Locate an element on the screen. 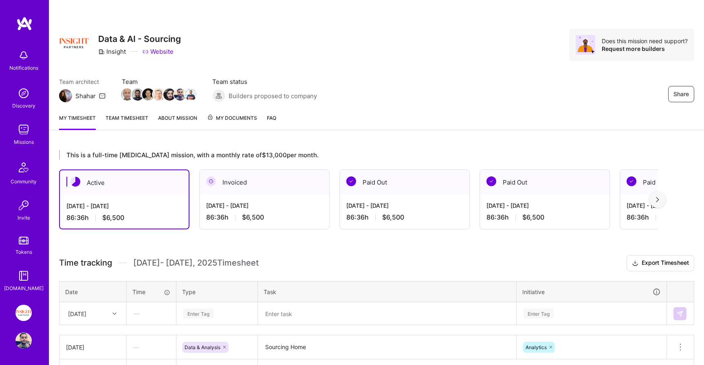  i: icon Download is located at coordinates (635, 263).